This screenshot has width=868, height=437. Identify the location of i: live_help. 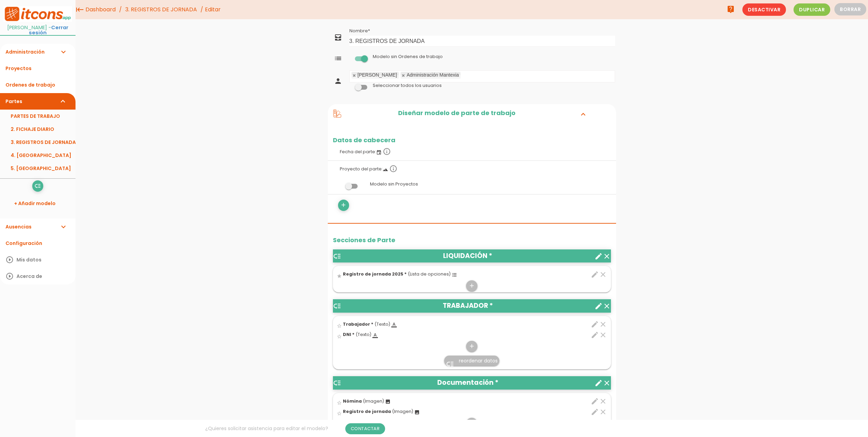
(731, 10).